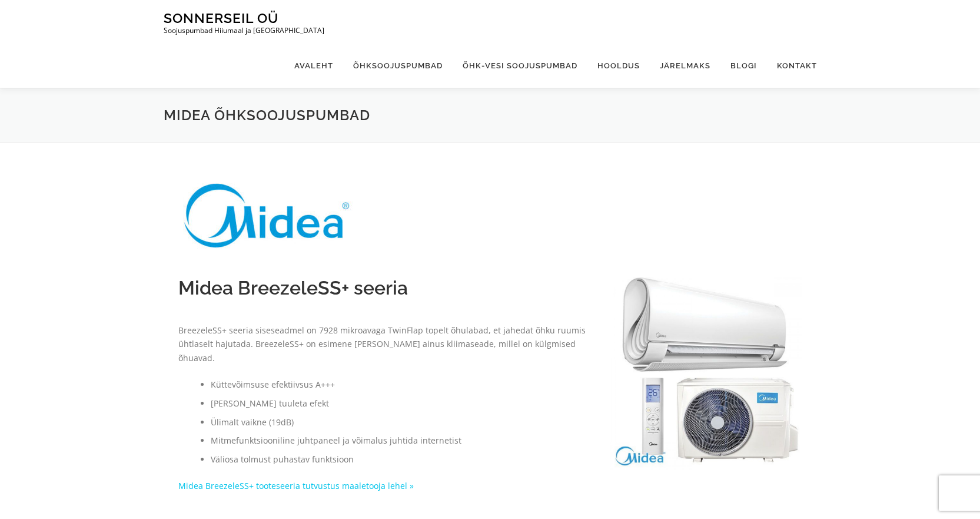 Image resolution: width=980 pixels, height=519 pixels. I want to click on img: Midea, so click(267, 215).